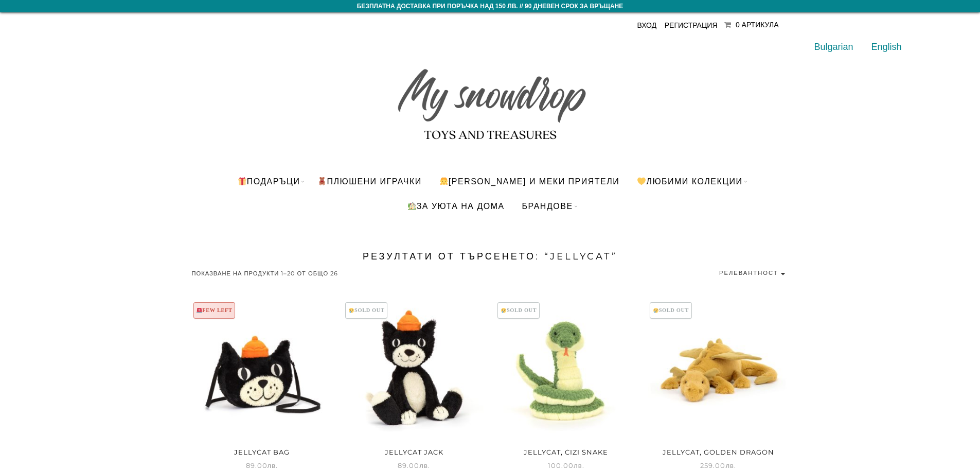 The width and height of the screenshot is (980, 469). I want to click on h2: Jellycat Jack, so click(414, 453).